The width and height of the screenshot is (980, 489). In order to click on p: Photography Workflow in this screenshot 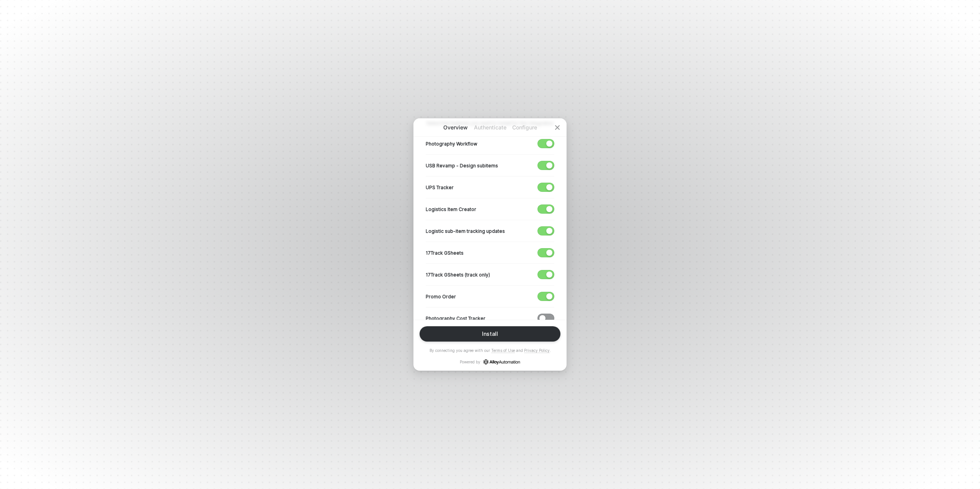, I will do `click(451, 144)`.